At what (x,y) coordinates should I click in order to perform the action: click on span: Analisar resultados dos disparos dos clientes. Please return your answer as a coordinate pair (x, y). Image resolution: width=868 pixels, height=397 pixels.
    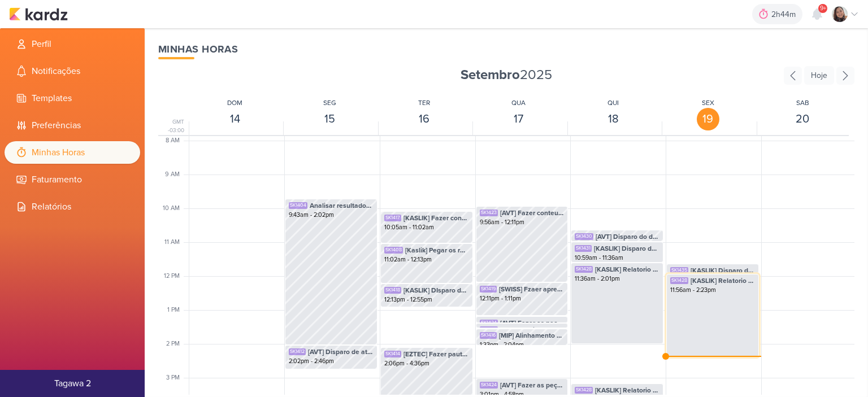
    Looking at the image, I should click on (341, 206).